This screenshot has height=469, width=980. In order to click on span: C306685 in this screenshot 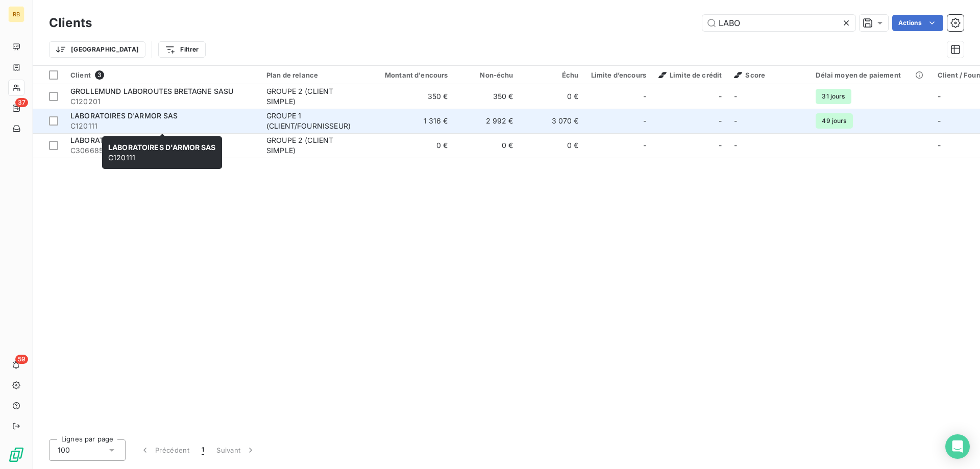, I will do `click(162, 151)`.